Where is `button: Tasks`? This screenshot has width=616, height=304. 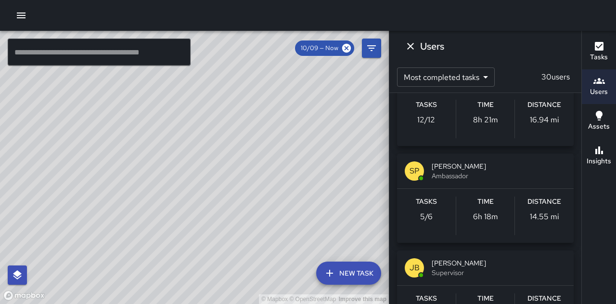 button: Tasks is located at coordinates (599, 52).